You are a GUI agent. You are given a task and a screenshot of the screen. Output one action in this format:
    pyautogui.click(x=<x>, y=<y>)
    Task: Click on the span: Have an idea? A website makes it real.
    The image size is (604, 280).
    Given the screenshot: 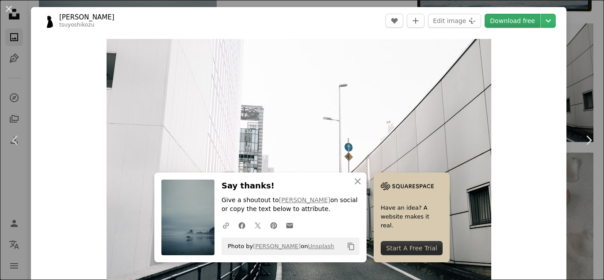 What is the action you would take?
    pyautogui.click(x=411, y=217)
    